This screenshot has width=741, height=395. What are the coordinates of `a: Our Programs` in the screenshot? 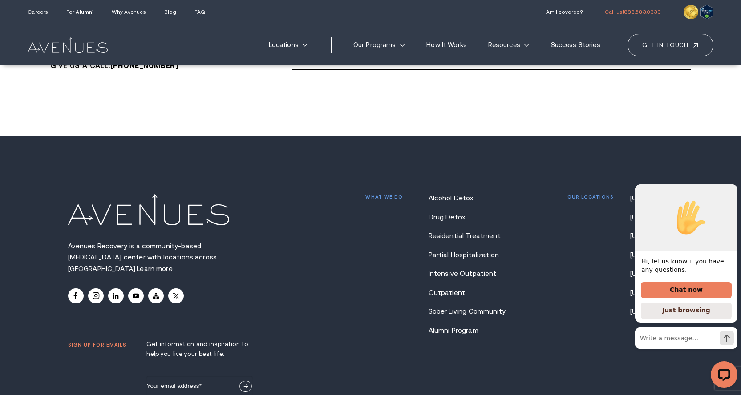 It's located at (379, 45).